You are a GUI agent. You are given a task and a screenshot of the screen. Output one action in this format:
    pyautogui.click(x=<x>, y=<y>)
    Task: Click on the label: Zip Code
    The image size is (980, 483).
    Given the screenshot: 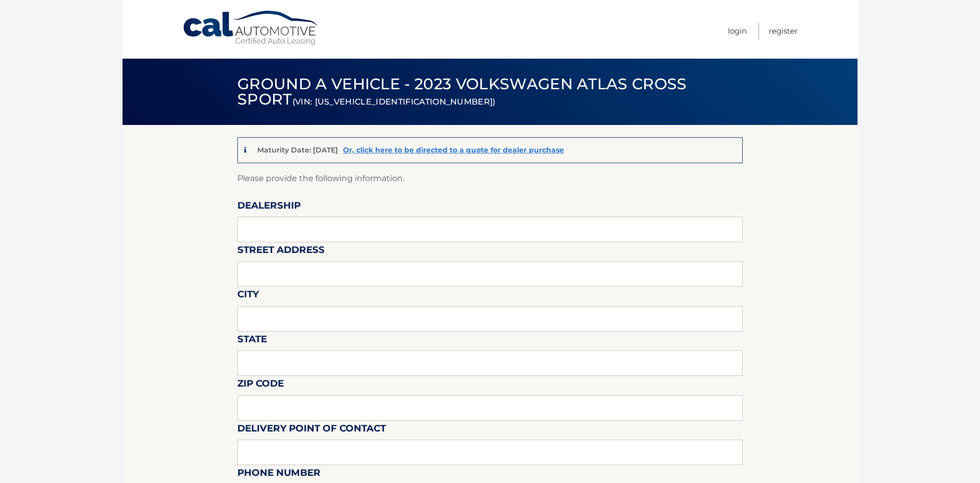 What is the action you would take?
    pyautogui.click(x=260, y=385)
    